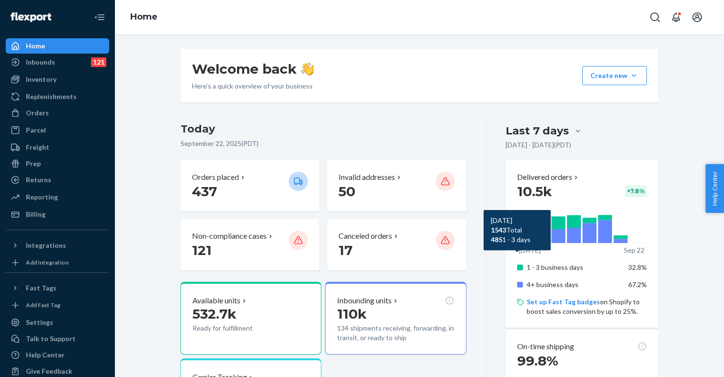  What do you see at coordinates (57, 197) in the screenshot?
I see `a: Reporting` at bounding box center [57, 197].